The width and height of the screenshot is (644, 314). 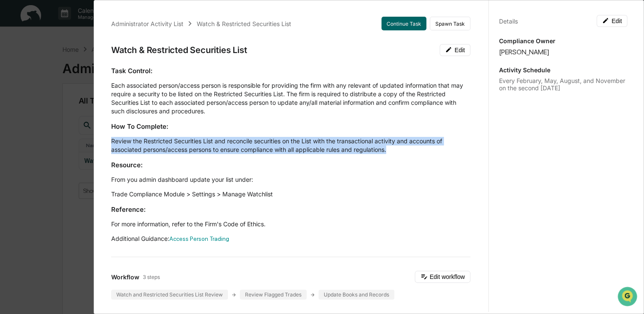 What do you see at coordinates (404, 23) in the screenshot?
I see `button: Continue Task` at bounding box center [404, 23].